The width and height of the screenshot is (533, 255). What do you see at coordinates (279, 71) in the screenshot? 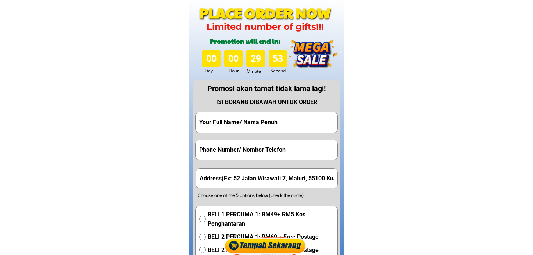
I see `h3: Second` at bounding box center [279, 71].